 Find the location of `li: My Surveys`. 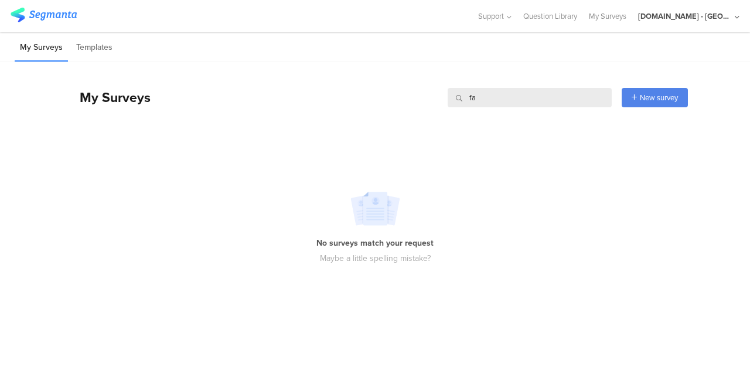

li: My Surveys is located at coordinates (41, 47).